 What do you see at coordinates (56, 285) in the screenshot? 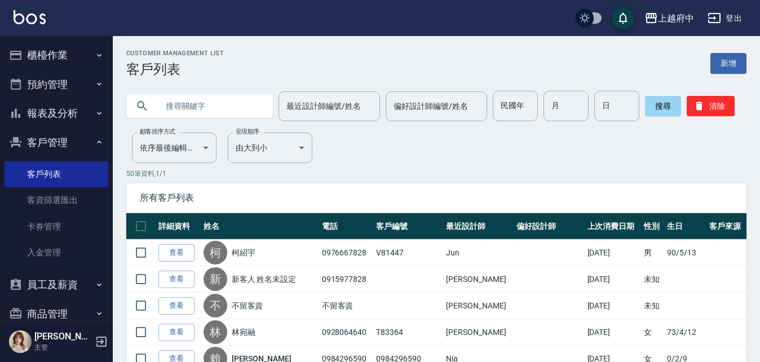
I see `button: 員工及薪資` at bounding box center [56, 285].